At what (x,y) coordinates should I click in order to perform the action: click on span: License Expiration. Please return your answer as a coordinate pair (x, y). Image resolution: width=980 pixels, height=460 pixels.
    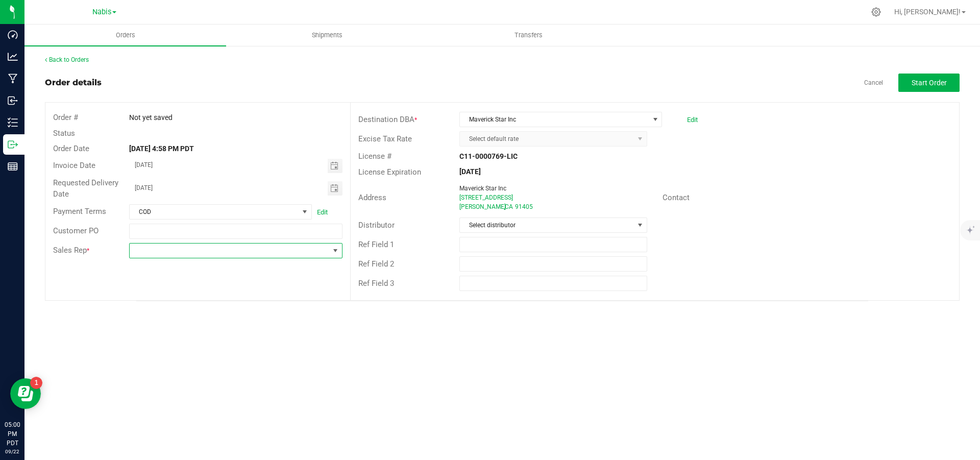
    Looking at the image, I should click on (390, 172).